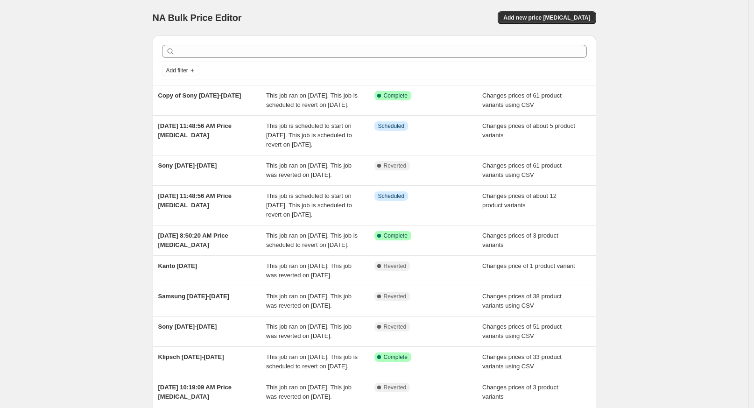 The width and height of the screenshot is (754, 408). I want to click on span: Changes price of 1 product variant, so click(528, 266).